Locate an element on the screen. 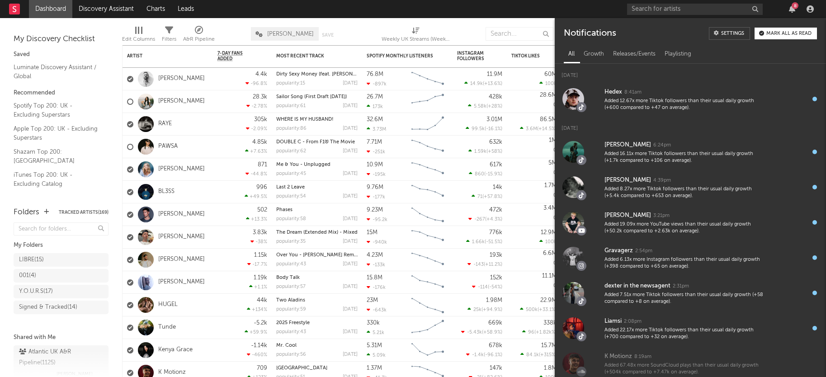 The height and width of the screenshot is (377, 826). button: Mark all as read is located at coordinates (786, 33).